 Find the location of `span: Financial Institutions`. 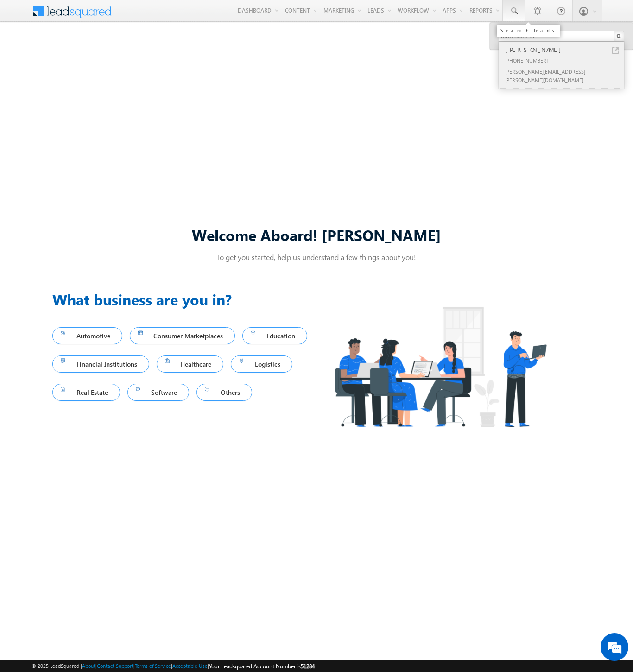

span: Financial Institutions is located at coordinates (100, 363).